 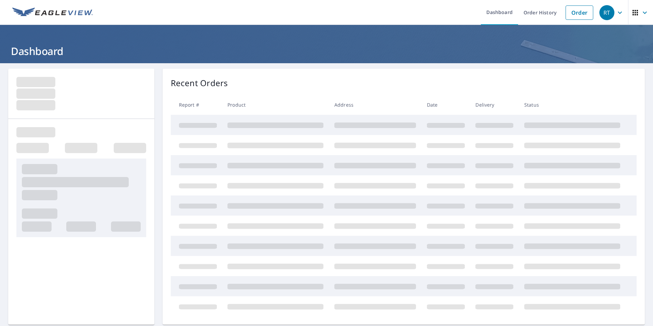 I want to click on img: EV Logo, so click(x=53, y=13).